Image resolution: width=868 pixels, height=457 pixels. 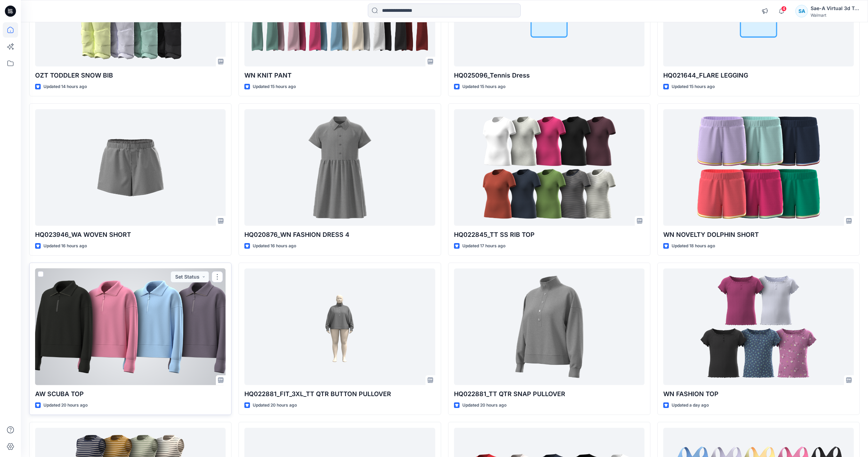 What do you see at coordinates (130, 394) in the screenshot?
I see `p: AW SCUBA TOP` at bounding box center [130, 394].